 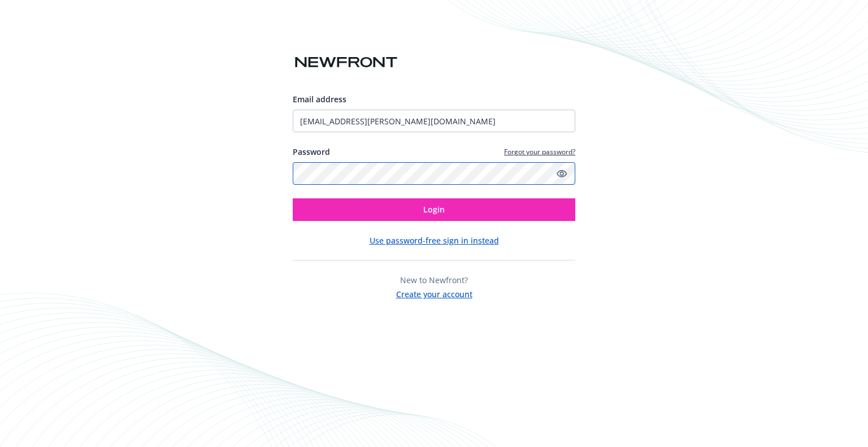 What do you see at coordinates (540, 151) in the screenshot?
I see `a: Forgot your password?` at bounding box center [540, 151].